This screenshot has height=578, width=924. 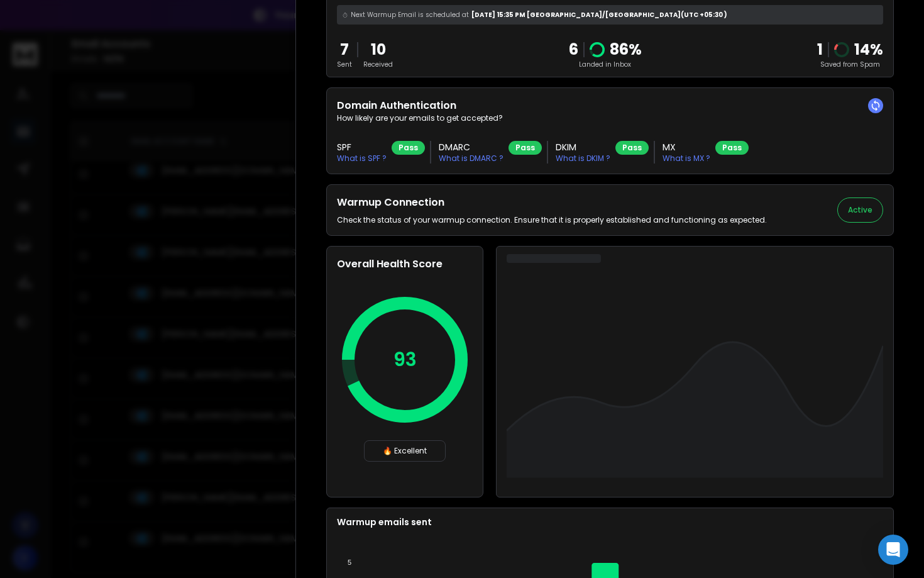 I want to click on p: How likely are your emails to get accepted?, so click(x=610, y=118).